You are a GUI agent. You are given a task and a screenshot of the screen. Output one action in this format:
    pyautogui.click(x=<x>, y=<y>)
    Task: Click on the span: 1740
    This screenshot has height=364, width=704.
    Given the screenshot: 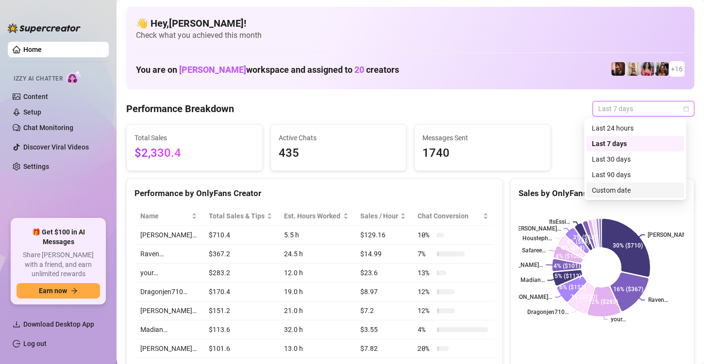 What is the action you would take?
    pyautogui.click(x=482, y=153)
    